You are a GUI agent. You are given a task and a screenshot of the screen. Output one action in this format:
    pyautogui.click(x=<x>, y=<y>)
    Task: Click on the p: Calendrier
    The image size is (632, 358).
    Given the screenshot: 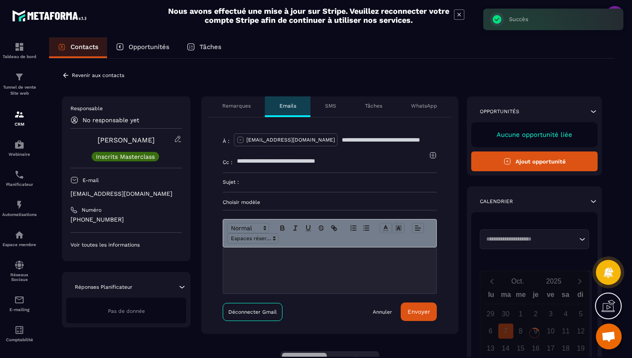 What is the action you would take?
    pyautogui.click(x=496, y=201)
    